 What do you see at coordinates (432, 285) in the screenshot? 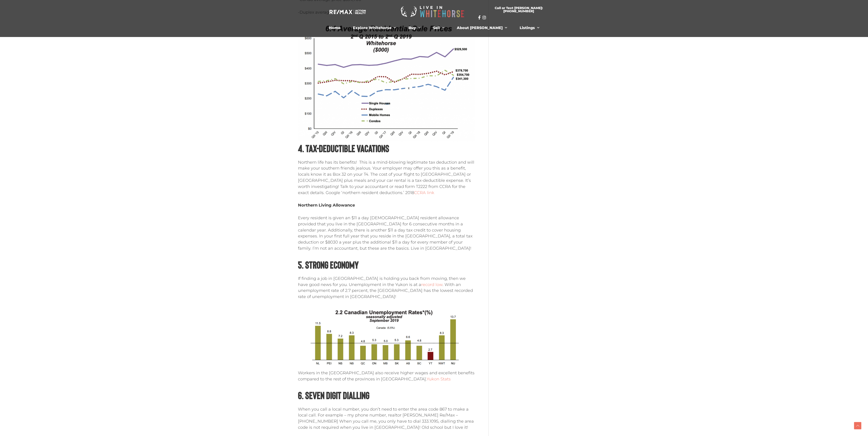
I see `a: record low` at bounding box center [432, 285].